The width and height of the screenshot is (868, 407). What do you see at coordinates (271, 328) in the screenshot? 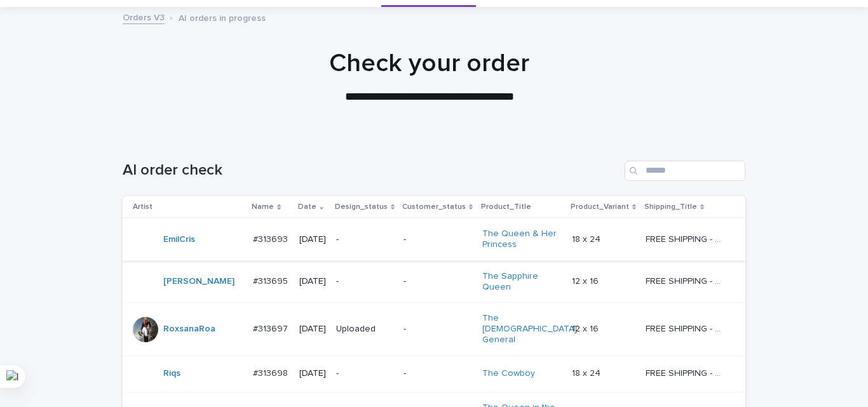
I see `p: #313697` at bounding box center [271, 328].